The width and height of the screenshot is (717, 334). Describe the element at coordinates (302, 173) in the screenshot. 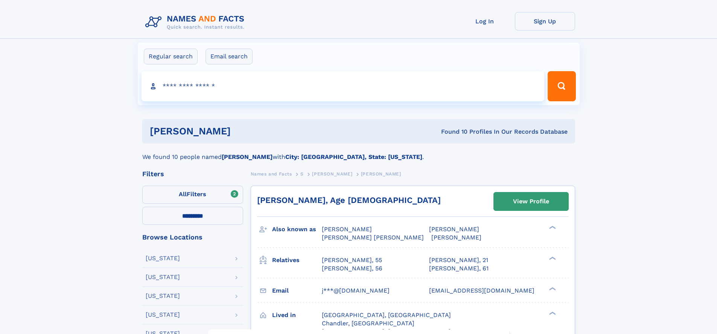

I see `a: S` at that location.